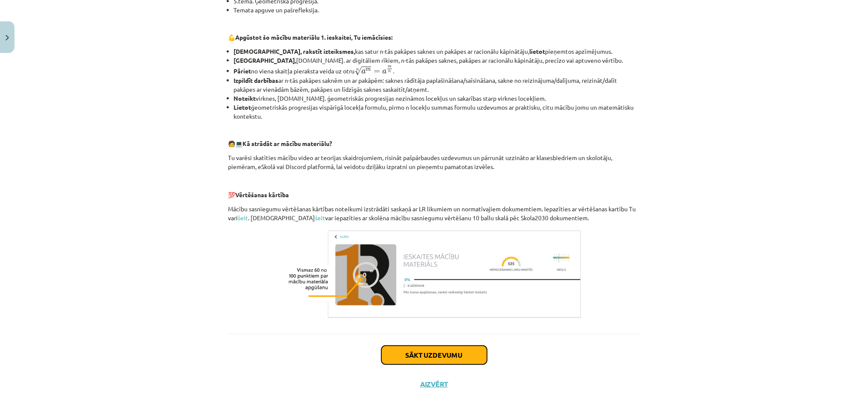 The width and height of the screenshot is (868, 420). Describe the element at coordinates (537, 51) in the screenshot. I see `b: lietot` at that location.